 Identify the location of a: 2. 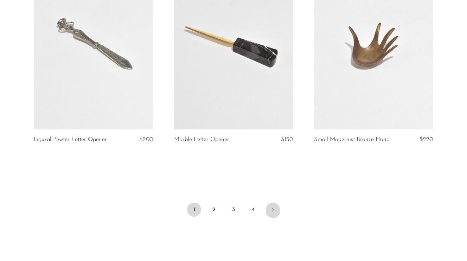
(214, 210).